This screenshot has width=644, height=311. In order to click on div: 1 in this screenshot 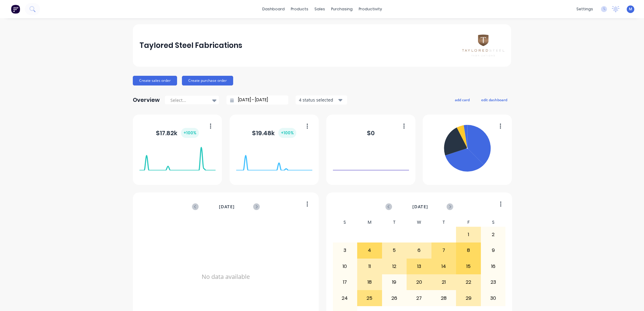, I will do `click(469, 234)`.